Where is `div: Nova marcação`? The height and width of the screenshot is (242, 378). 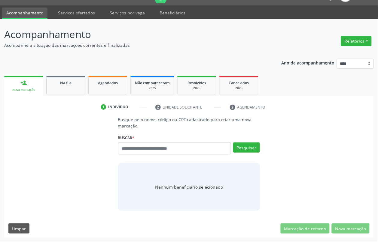
div: Nova marcação is located at coordinates (24, 90).